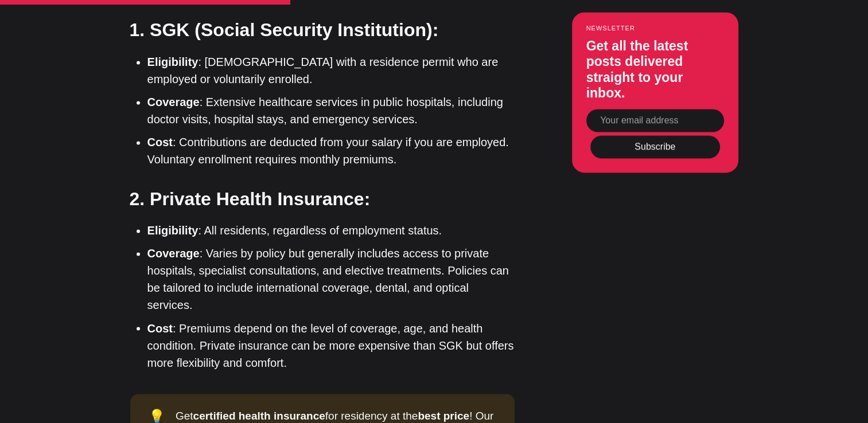  Describe the element at coordinates (322, 30) in the screenshot. I see `h3: 1. SGK (Social Security Institution):` at that location.